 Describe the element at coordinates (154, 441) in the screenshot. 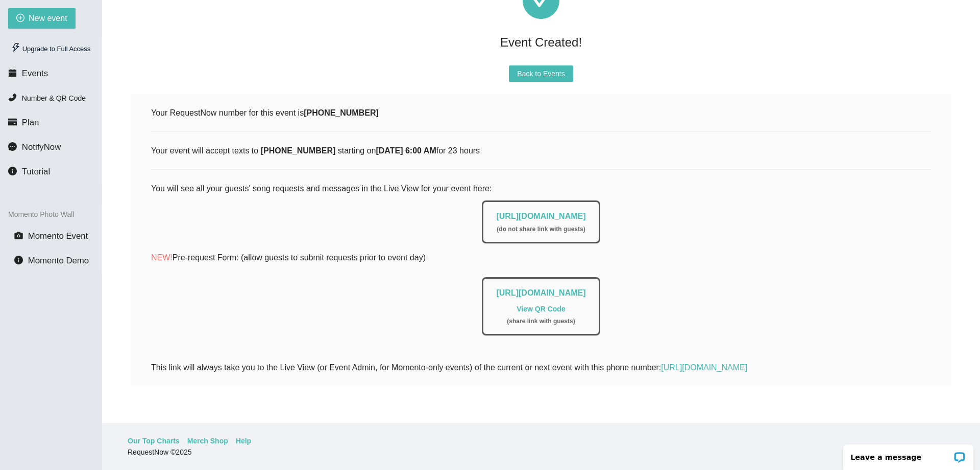

I see `a: Our Top Charts` at that location.